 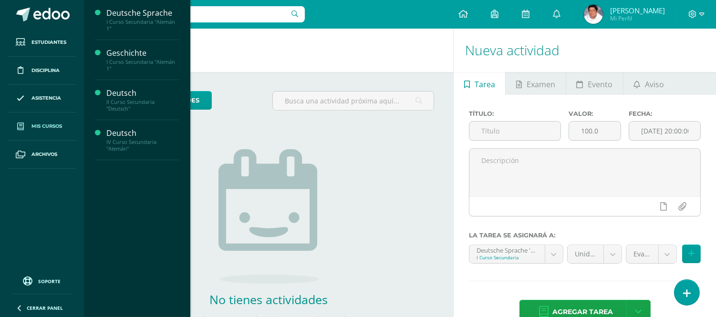 I want to click on label: Fecha:, so click(x=665, y=114).